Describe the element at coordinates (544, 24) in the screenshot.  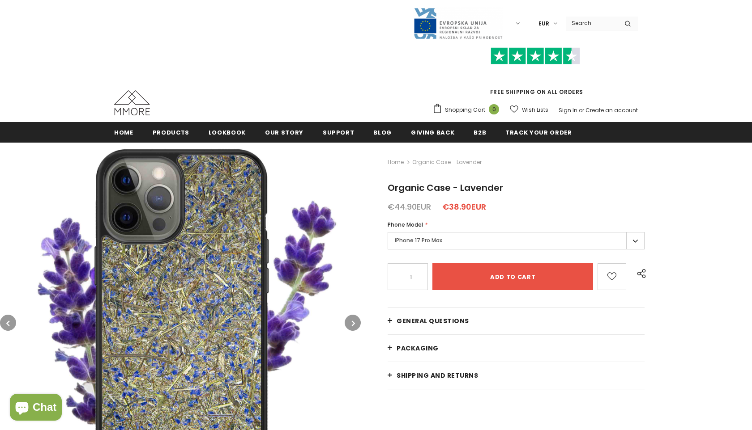
I see `span: EUR` at that location.